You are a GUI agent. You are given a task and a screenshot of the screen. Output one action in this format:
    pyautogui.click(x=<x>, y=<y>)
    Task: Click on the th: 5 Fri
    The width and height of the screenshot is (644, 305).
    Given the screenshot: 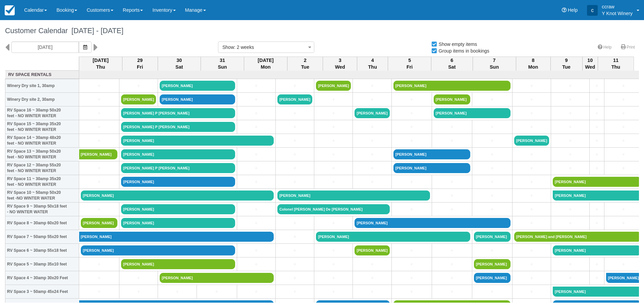 What is the action you would take?
    pyautogui.click(x=409, y=64)
    